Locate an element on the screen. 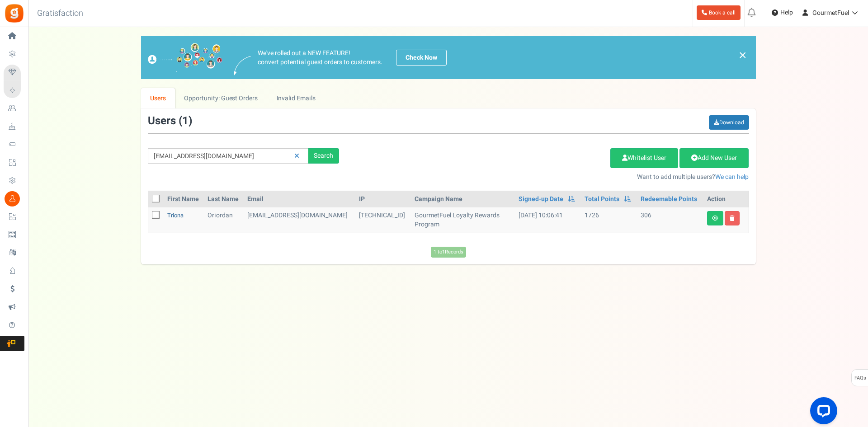 The width and height of the screenshot is (868, 427). div: Search is located at coordinates (324, 156).